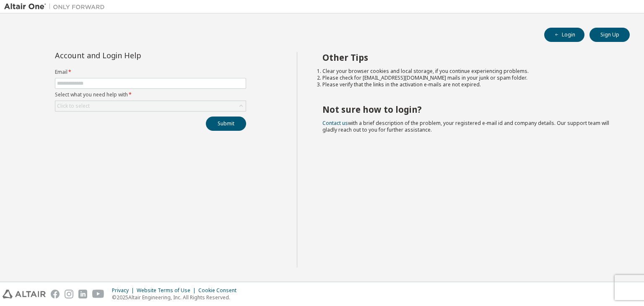  Describe the element at coordinates (124, 290) in the screenshot. I see `div: Privacy` at that location.